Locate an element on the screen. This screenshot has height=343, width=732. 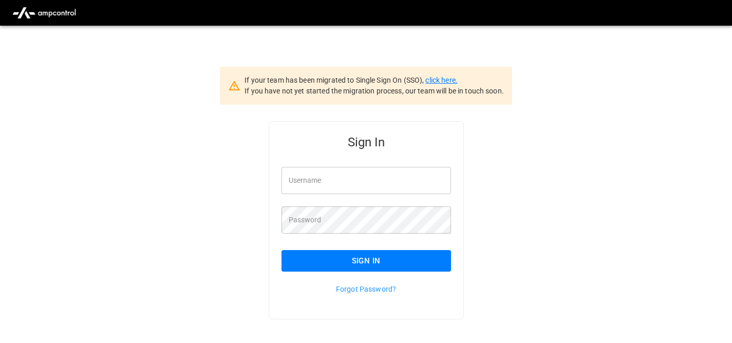
span: If your team has been migrated to Single Sign On (SSO), is located at coordinates (335, 80).